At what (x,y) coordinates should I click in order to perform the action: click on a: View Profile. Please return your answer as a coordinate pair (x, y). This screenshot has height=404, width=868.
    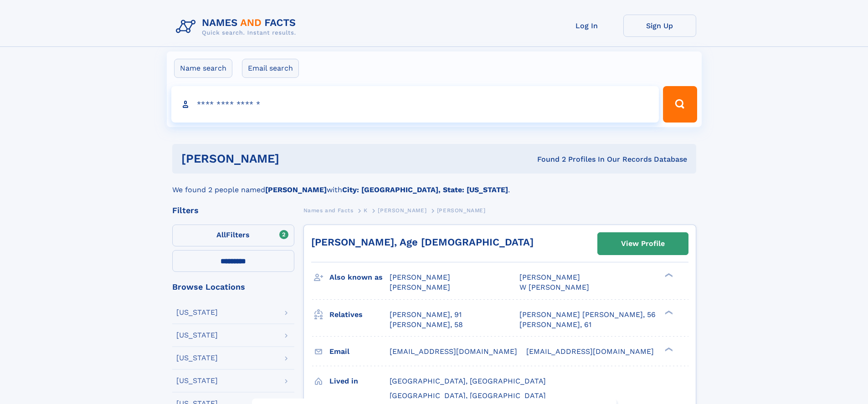
    Looking at the image, I should click on (643, 244).